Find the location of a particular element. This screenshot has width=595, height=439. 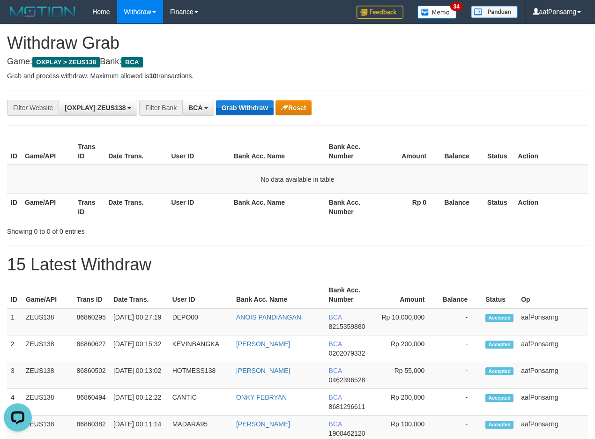

img: panduan.png is located at coordinates (494, 12).